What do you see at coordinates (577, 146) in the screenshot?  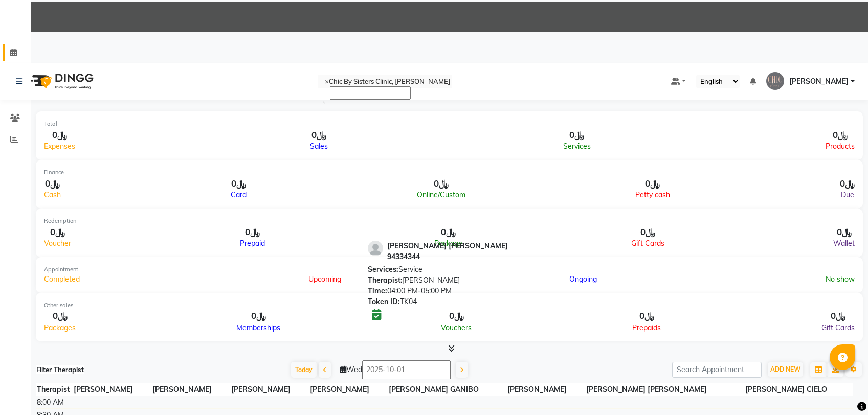 I see `span: Services` at bounding box center [577, 146].